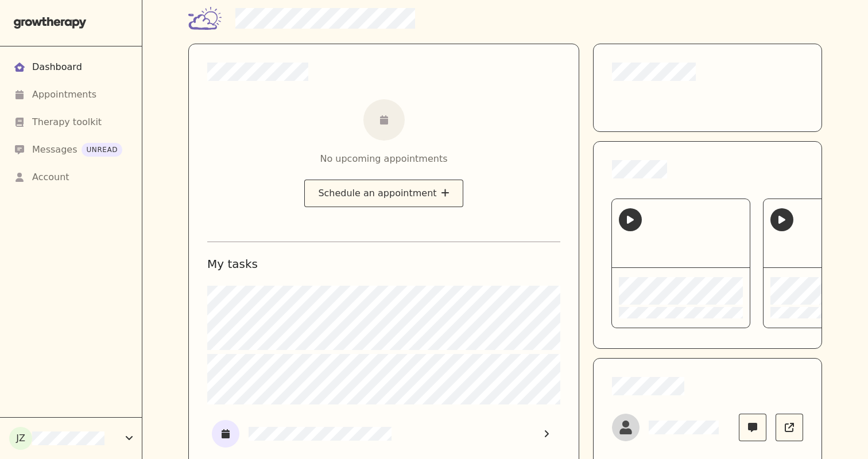 This screenshot has width=868, height=459. I want to click on a: Appointments, so click(71, 94).